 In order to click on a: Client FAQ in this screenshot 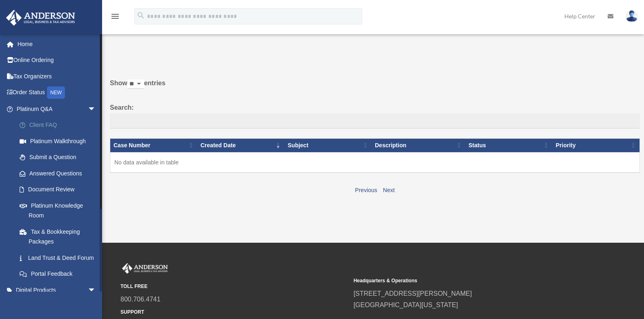, I will do `click(60, 125)`.